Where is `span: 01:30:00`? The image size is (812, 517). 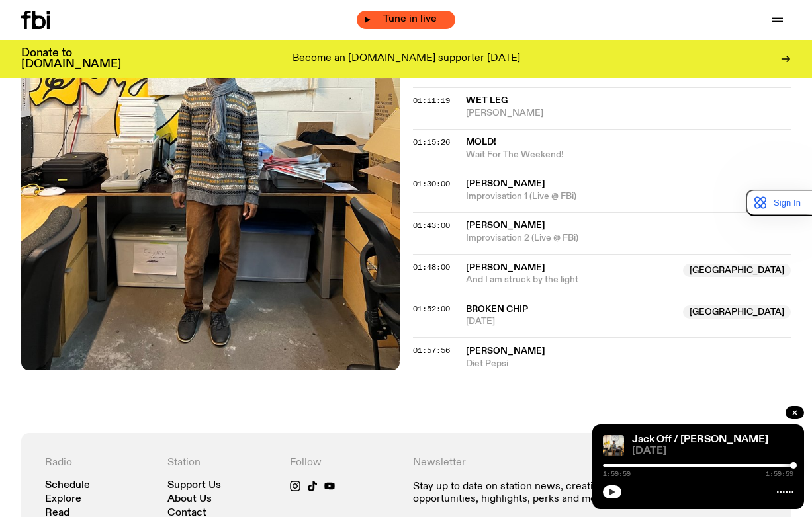
span: 01:30:00 is located at coordinates (431, 184).